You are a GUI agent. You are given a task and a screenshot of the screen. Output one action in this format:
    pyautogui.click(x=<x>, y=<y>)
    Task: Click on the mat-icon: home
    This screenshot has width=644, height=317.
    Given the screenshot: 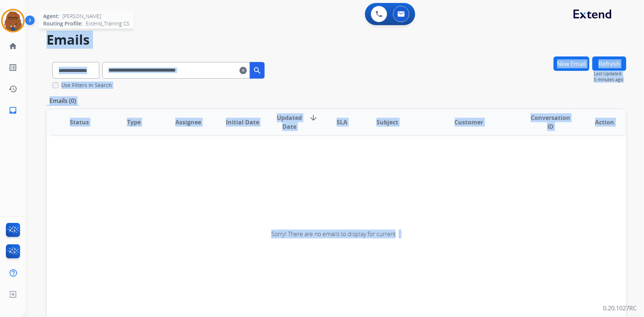 What is the action you would take?
    pyautogui.click(x=13, y=46)
    